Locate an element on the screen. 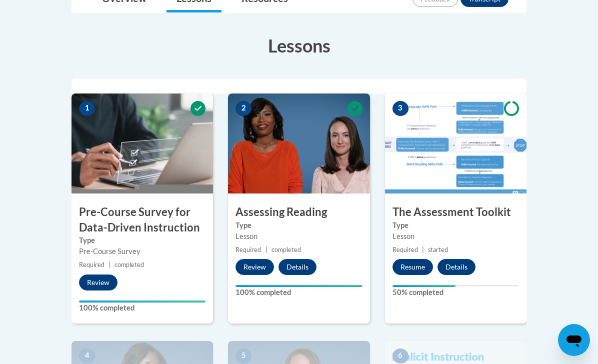  span: 3 is located at coordinates (400, 109).